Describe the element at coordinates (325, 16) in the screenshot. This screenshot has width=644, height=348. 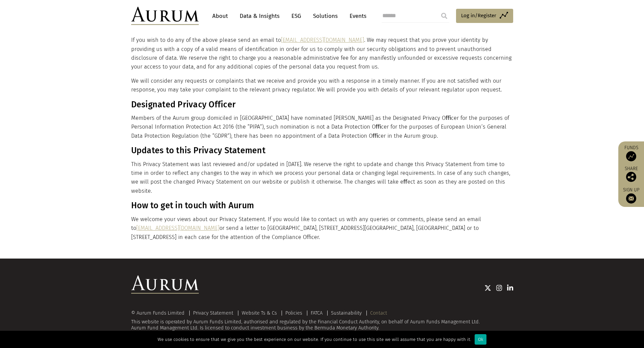
I see `a: Solutions` at that location.